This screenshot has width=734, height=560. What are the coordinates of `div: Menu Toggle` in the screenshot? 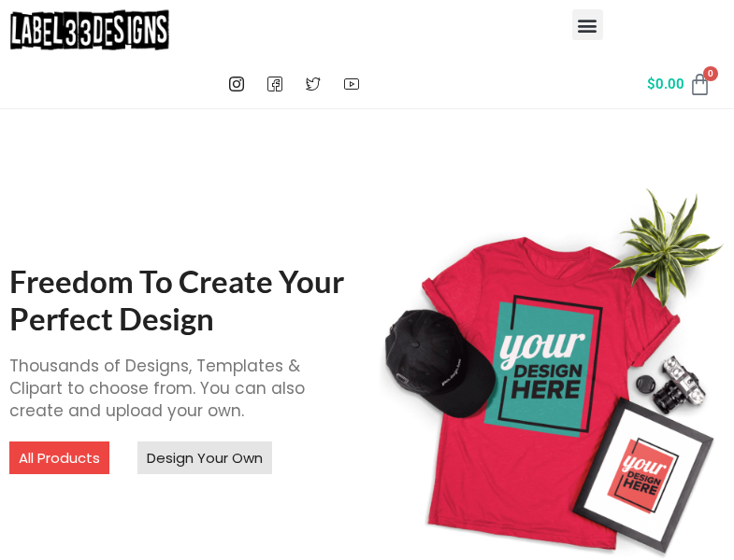 It's located at (587, 25).